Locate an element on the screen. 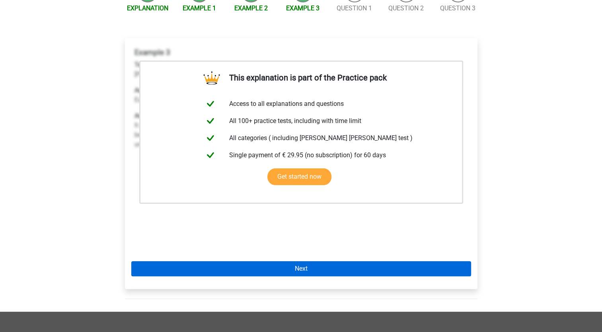  a: Example 2 is located at coordinates (251, 8).